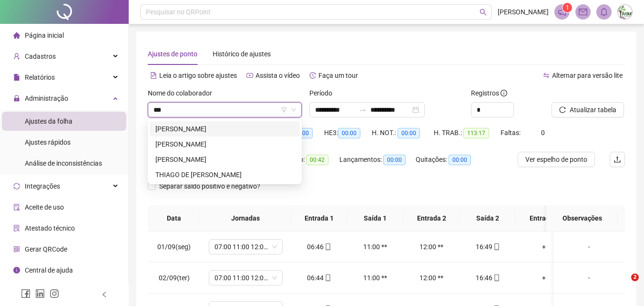 The width and height of the screenshot is (644, 306). What do you see at coordinates (483, 12) in the screenshot?
I see `span: search` at bounding box center [483, 12].